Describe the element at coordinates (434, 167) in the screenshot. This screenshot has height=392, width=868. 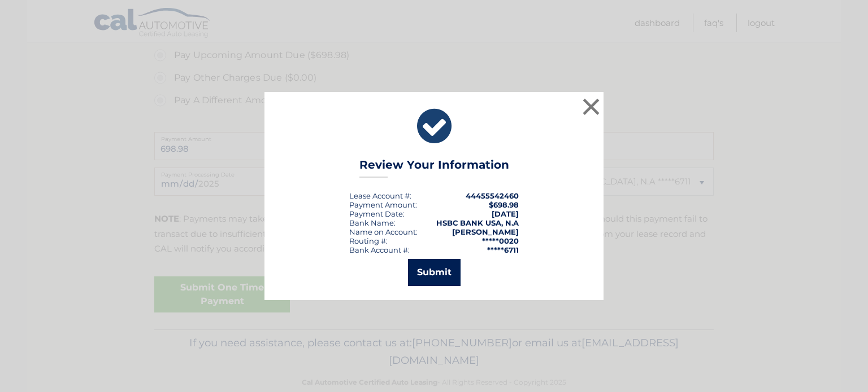
I see `h3: Review Your Information` at that location.